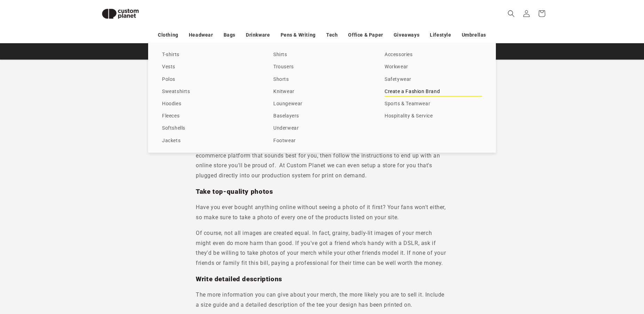 This screenshot has height=314, width=644. What do you see at coordinates (441, 34) in the screenshot?
I see `a: Lifestyle` at bounding box center [441, 34].